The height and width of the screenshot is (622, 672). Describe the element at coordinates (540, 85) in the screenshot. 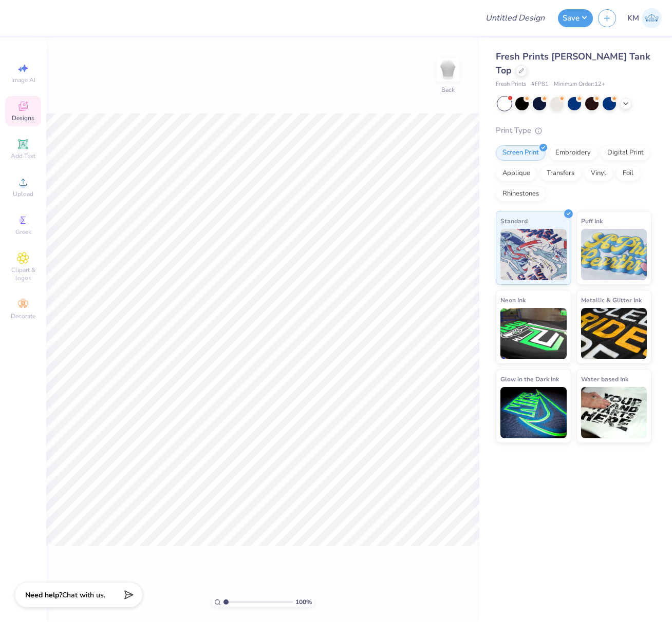

I see `span: # FP81` at that location.